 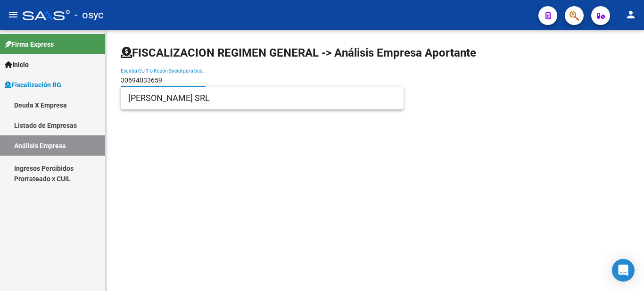 What do you see at coordinates (624, 270) in the screenshot?
I see `div: Open Intercom Messenger` at bounding box center [624, 270].